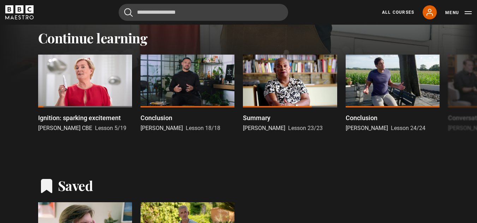  Describe the element at coordinates (129, 12) in the screenshot. I see `button: Submit the search query` at that location.